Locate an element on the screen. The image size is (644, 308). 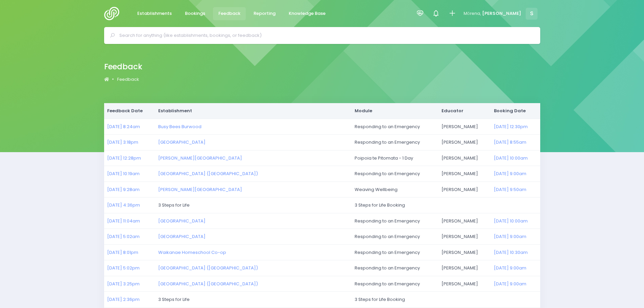
span: Reporting is located at coordinates (264, 13).